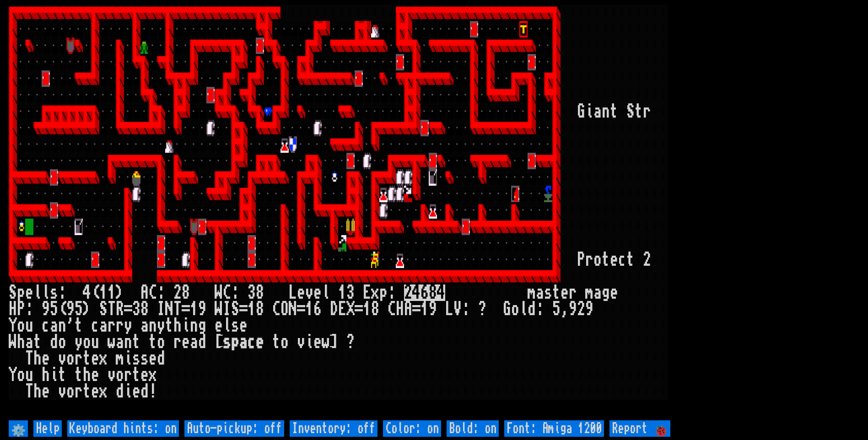  What do you see at coordinates (473, 429) in the screenshot?
I see `input: Bold: on` at bounding box center [473, 429].